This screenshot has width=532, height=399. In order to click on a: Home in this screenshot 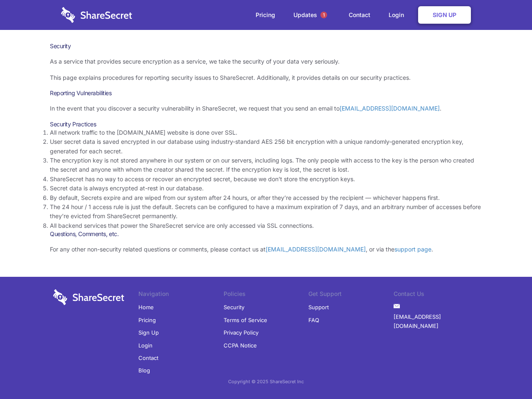, I will do `click(146, 307)`.